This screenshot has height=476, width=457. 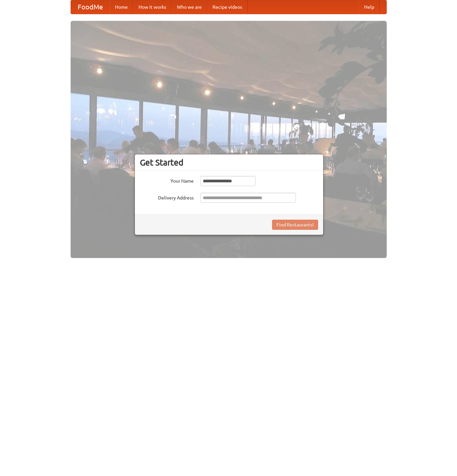 What do you see at coordinates (229, 162) in the screenshot?
I see `h3: Get Started` at bounding box center [229, 162].